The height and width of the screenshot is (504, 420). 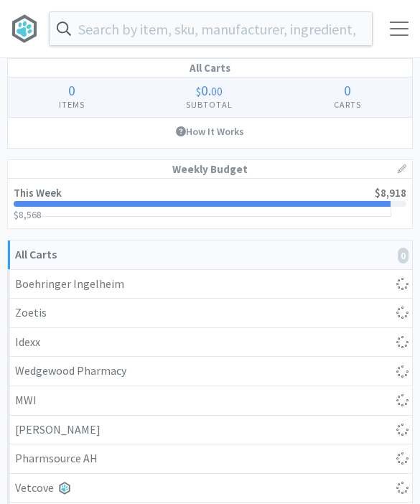 I want to click on h2: This Week, so click(x=38, y=192).